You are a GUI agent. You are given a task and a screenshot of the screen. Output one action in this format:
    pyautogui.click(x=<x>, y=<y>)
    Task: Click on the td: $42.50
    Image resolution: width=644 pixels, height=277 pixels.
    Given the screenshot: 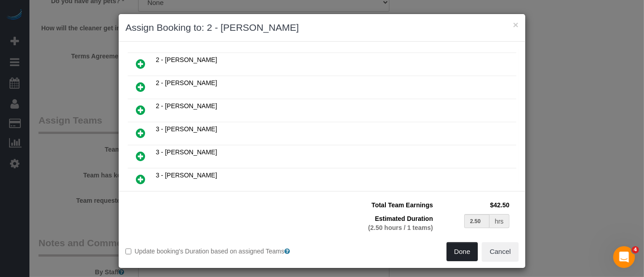 What is the action you would take?
    pyautogui.click(x=473, y=205)
    